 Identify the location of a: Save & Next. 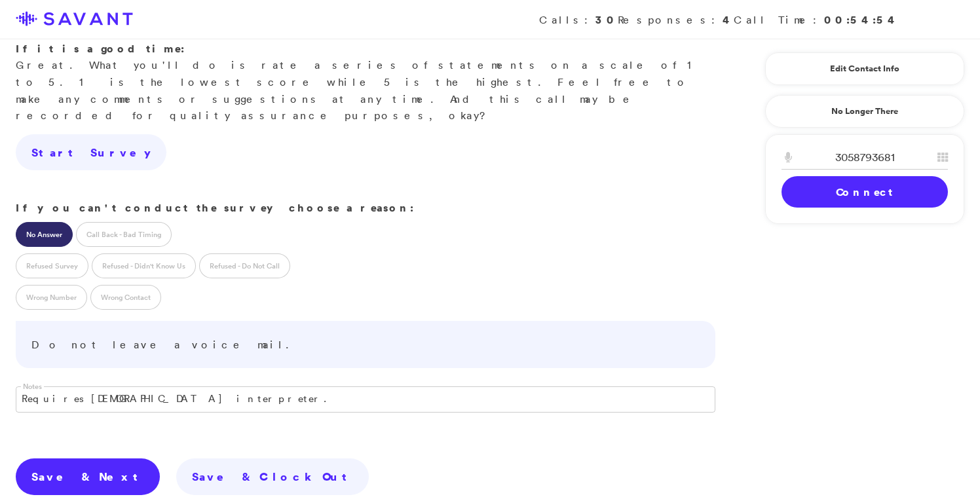
(88, 477).